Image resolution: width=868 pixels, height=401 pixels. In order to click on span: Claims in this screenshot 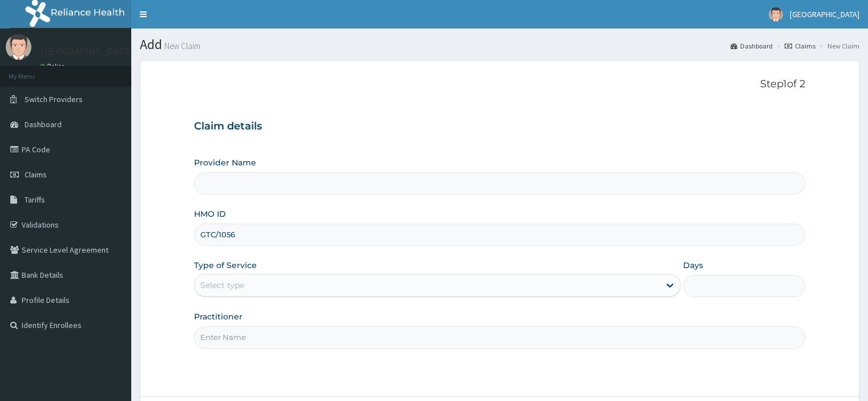, I will do `click(35, 174)`.